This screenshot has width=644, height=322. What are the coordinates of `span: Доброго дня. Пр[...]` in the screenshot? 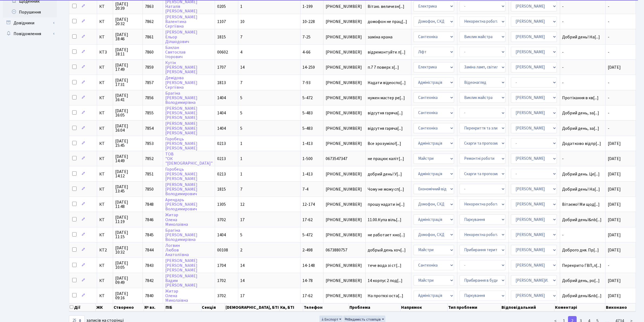 It's located at (581, 250).